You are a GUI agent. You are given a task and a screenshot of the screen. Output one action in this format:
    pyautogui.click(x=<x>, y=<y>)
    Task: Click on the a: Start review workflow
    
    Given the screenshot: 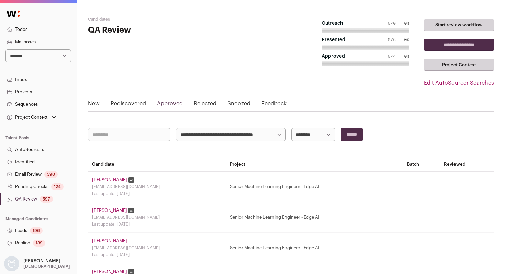 What is the action you would take?
    pyautogui.click(x=459, y=25)
    